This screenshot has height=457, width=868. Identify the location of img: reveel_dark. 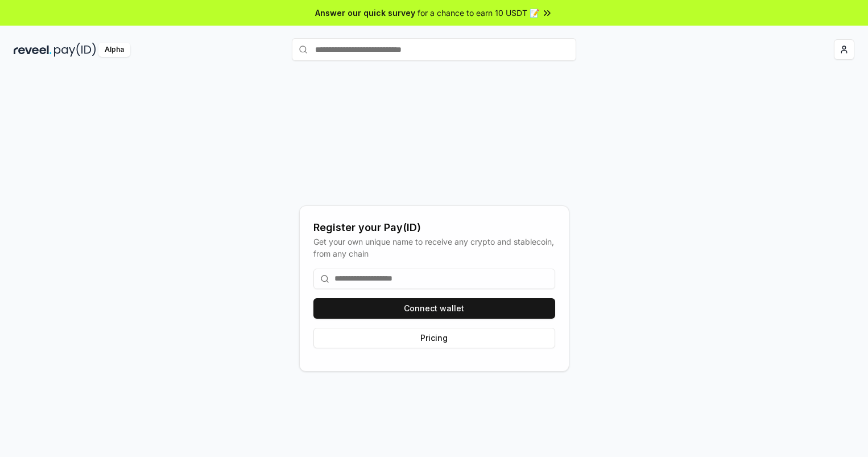
(32, 50).